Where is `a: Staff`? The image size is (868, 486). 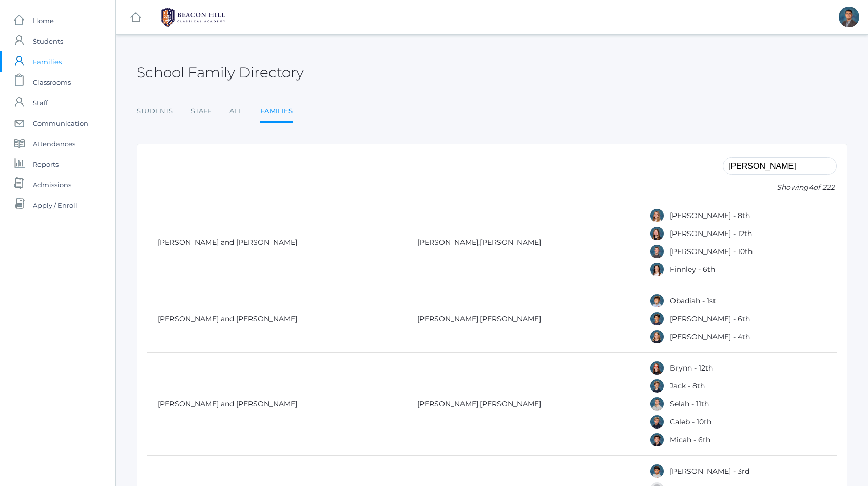
a: Staff is located at coordinates (201, 112).